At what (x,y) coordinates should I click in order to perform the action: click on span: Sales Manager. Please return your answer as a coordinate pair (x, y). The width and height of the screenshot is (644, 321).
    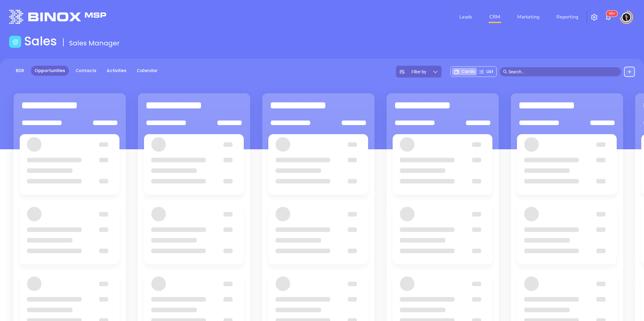
    Looking at the image, I should click on (94, 43).